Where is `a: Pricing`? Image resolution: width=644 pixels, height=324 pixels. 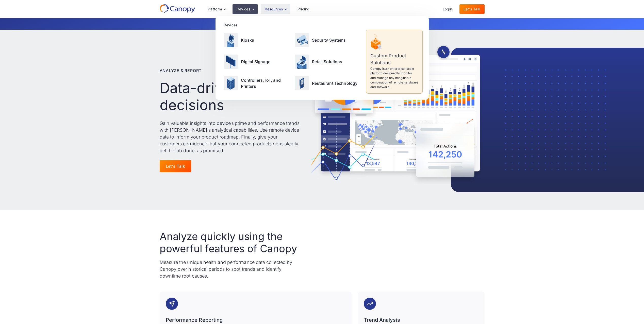
a: Pricing is located at coordinates (304, 9).